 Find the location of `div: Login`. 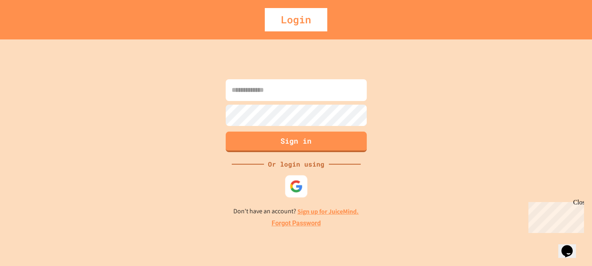

div: Login is located at coordinates (296, 20).